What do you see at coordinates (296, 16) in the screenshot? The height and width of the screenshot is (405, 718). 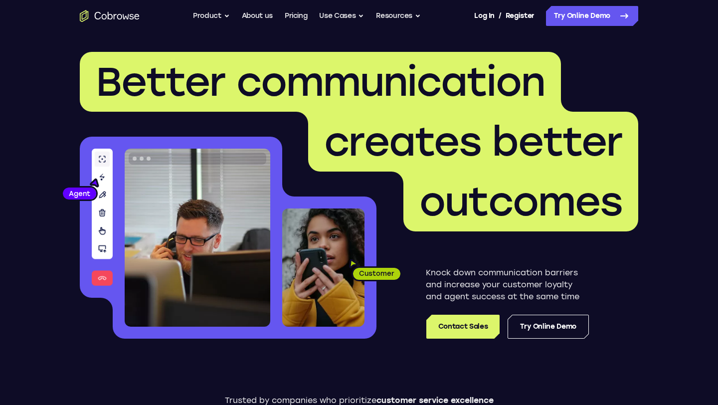 I see `a: Pricing` at bounding box center [296, 16].